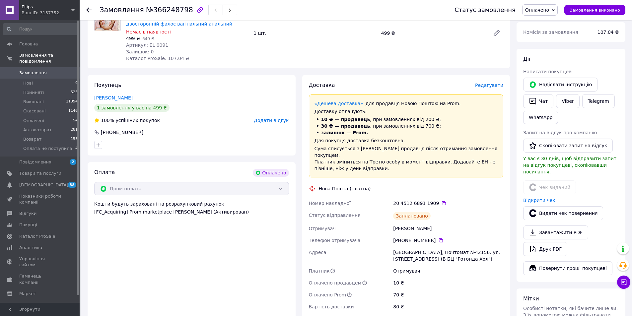 The image size is (632, 316). Describe the element at coordinates (76, 149) in the screenshot. I see `span: 4` at that location.